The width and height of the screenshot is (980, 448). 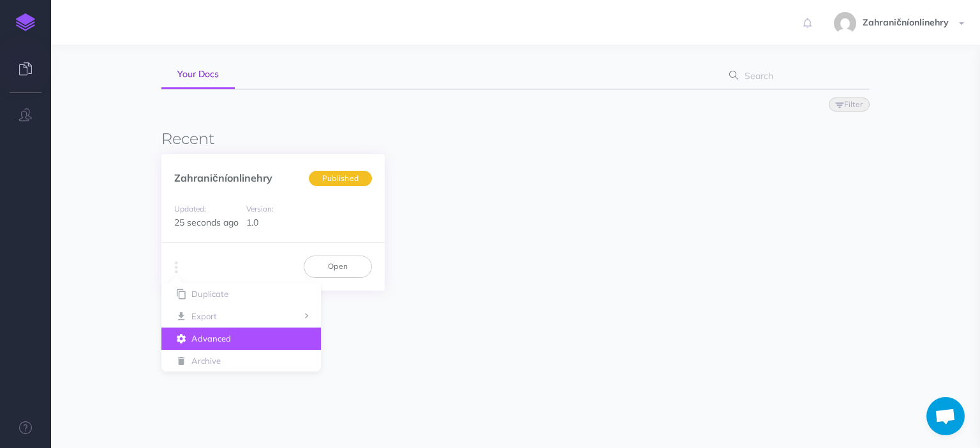 I want to click on span: 1.0, so click(x=252, y=222).